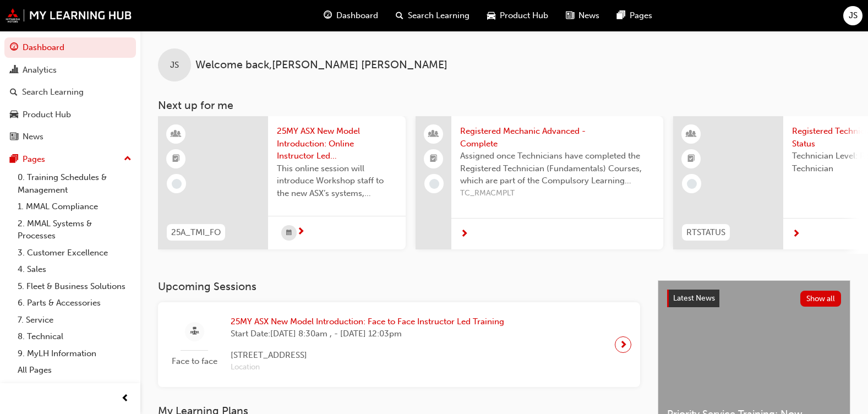  Describe the element at coordinates (582, 15) in the screenshot. I see `a: news-iconNews` at that location.